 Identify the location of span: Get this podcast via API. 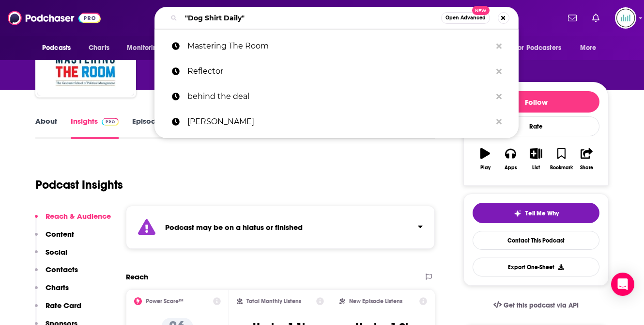
(541, 305).